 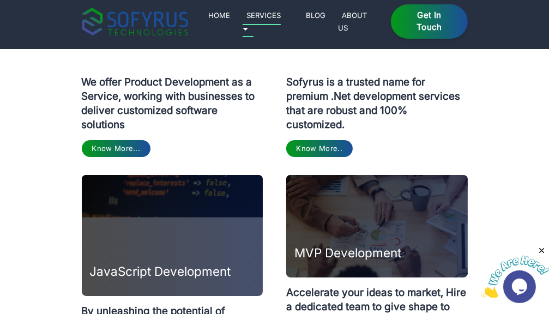 What do you see at coordinates (116, 269) in the screenshot?
I see `a: Know More...` at bounding box center [116, 269].